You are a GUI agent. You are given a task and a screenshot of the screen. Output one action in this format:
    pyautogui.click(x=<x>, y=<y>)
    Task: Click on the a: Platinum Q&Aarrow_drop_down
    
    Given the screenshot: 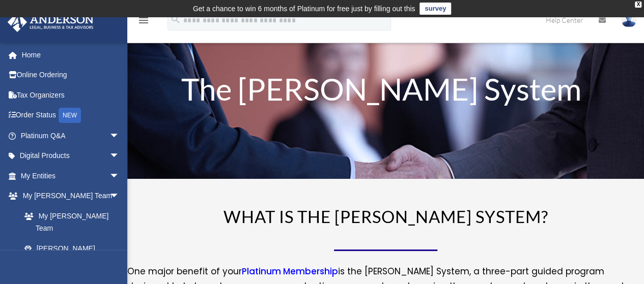 What is the action you would take?
    pyautogui.click(x=71, y=136)
    